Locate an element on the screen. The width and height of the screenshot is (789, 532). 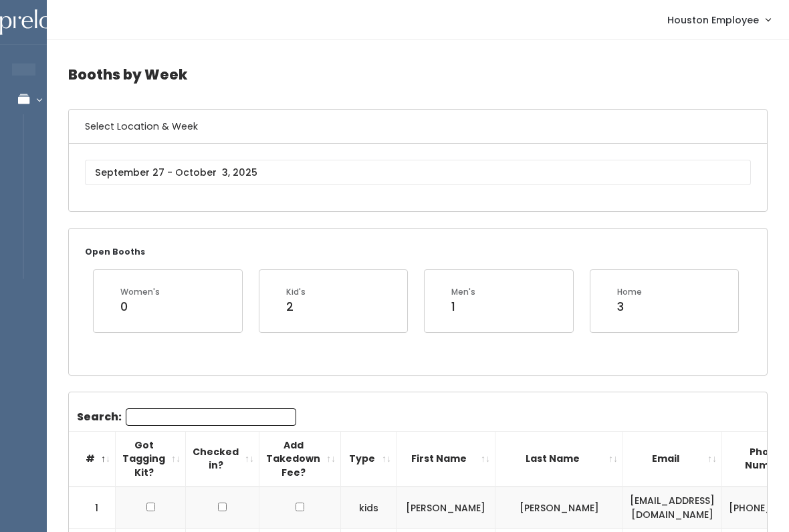
span: Houston Employee is located at coordinates (712, 20).